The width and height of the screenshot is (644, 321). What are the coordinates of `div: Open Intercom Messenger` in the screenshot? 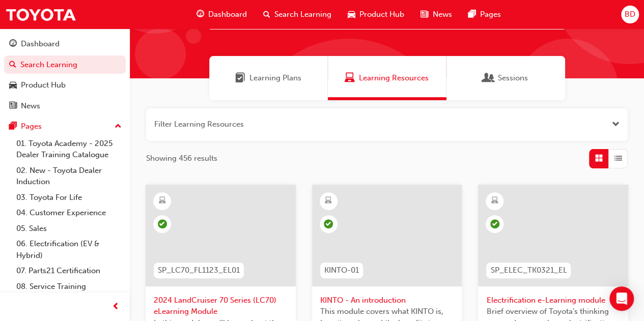 It's located at (622, 299).